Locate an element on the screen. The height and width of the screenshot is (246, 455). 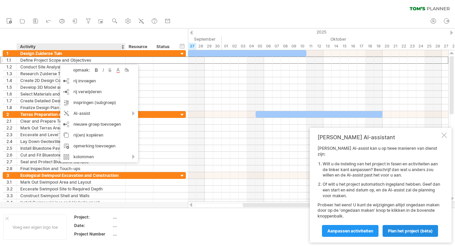
span: Aanpassen activiteiten is located at coordinates (350, 231).